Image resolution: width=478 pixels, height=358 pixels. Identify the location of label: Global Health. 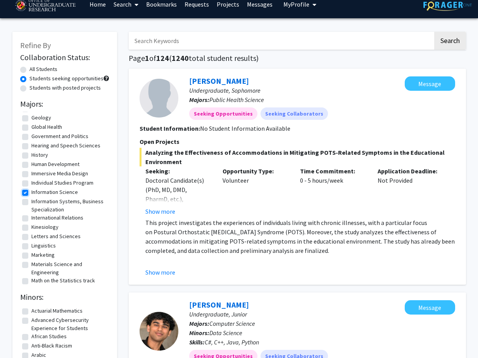
(47, 127).